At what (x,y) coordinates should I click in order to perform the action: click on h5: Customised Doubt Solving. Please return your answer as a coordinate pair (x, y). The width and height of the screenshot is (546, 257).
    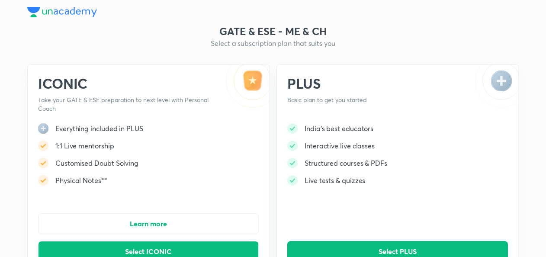
    Looking at the image, I should click on (97, 163).